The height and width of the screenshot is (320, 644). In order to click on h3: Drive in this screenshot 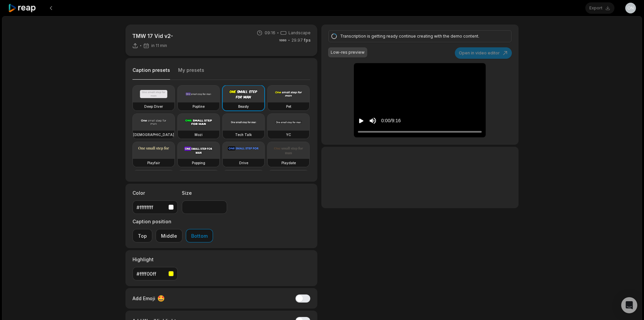, I will do `click(244, 163)`.